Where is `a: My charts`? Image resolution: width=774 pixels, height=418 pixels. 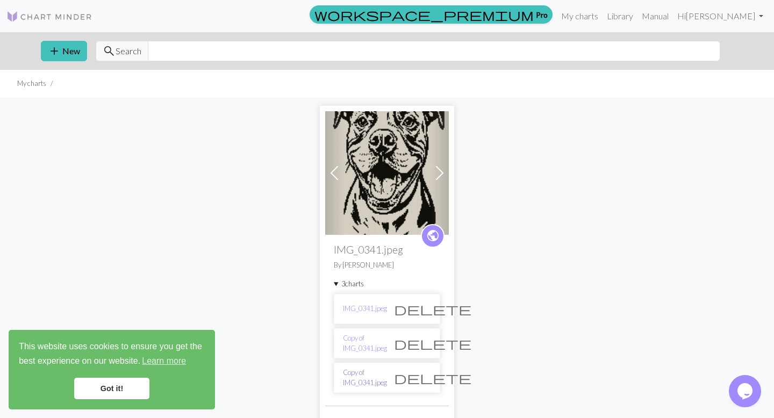 a: My charts is located at coordinates (579, 16).